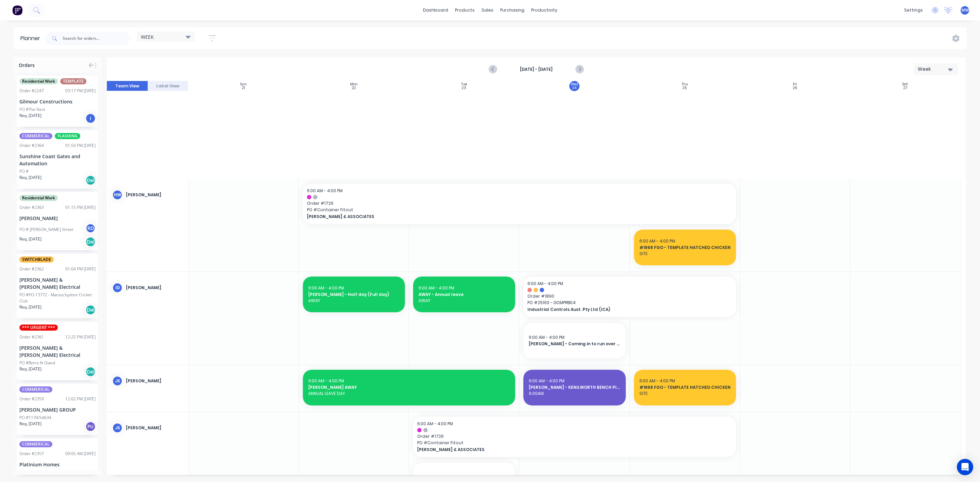 This screenshot has height=482, width=980. Describe the element at coordinates (685, 254) in the screenshot. I see `span: SITE` at that location.